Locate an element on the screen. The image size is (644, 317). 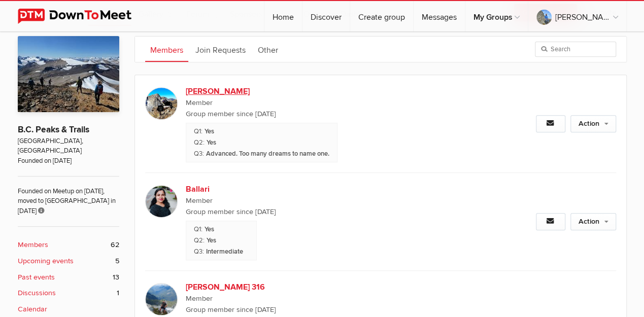
b: Ballari is located at coordinates (273, 189).